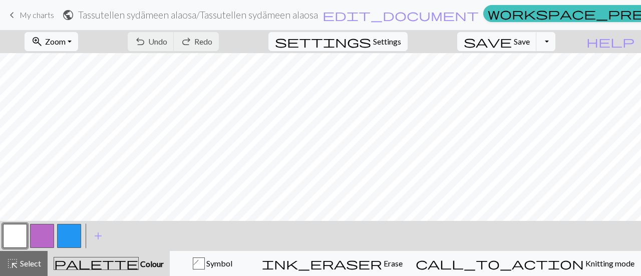  Describe the element at coordinates (525, 264) in the screenshot. I see `button: Knitting mode` at that location.